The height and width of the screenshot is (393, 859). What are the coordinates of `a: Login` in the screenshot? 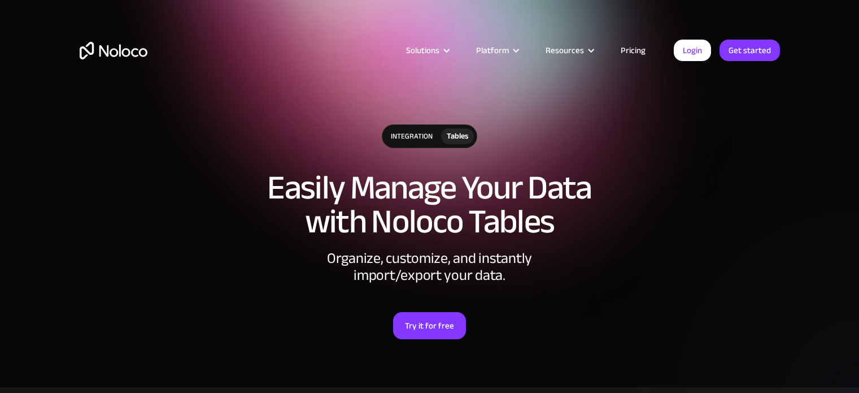 It's located at (693, 50).